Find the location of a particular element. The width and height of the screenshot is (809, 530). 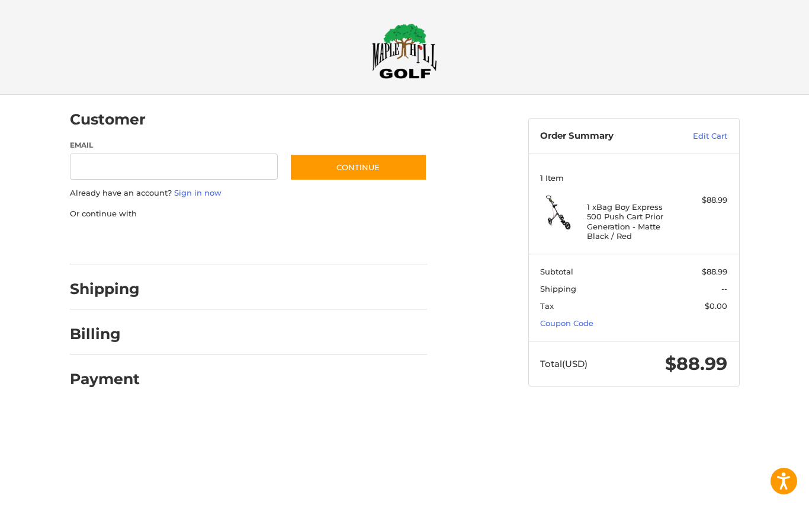

div: $88.99 is located at coordinates (704, 200).